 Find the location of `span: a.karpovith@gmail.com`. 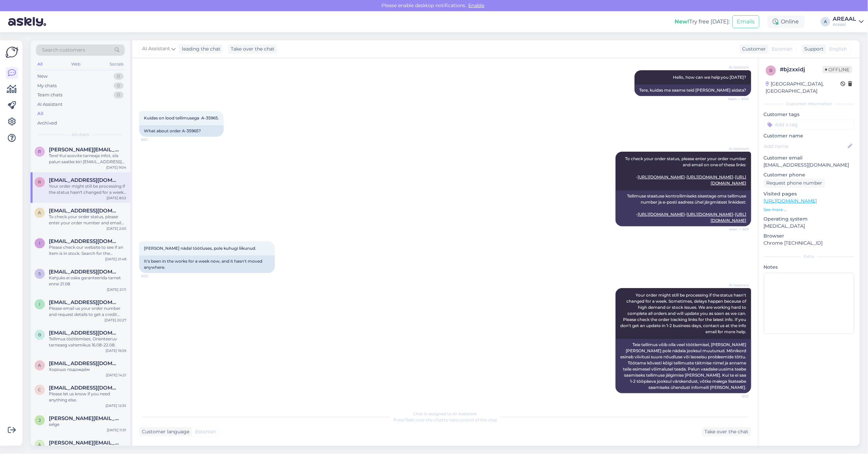

span: a.karpovith@gmail.com is located at coordinates (84, 363).